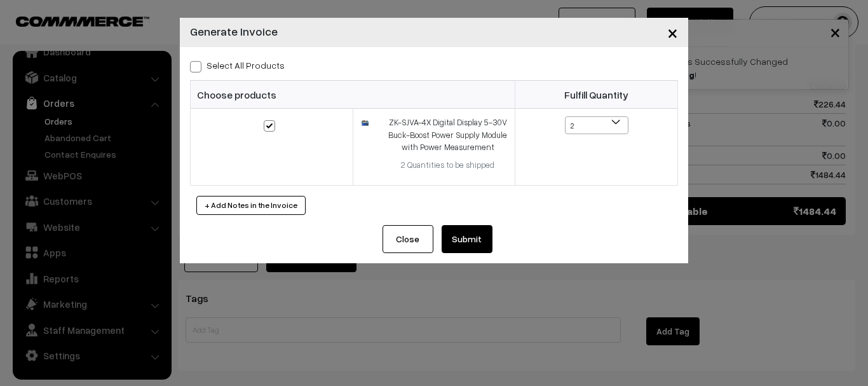  Describe the element at coordinates (597, 95) in the screenshot. I see `th: Fulfill Quantity` at that location.